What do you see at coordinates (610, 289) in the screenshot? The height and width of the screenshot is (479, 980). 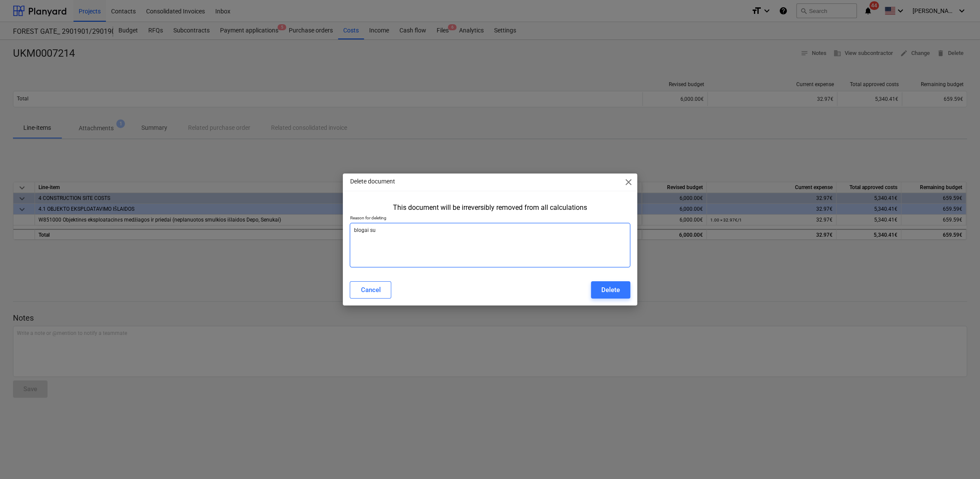 I see `div: Delete` at bounding box center [610, 289].